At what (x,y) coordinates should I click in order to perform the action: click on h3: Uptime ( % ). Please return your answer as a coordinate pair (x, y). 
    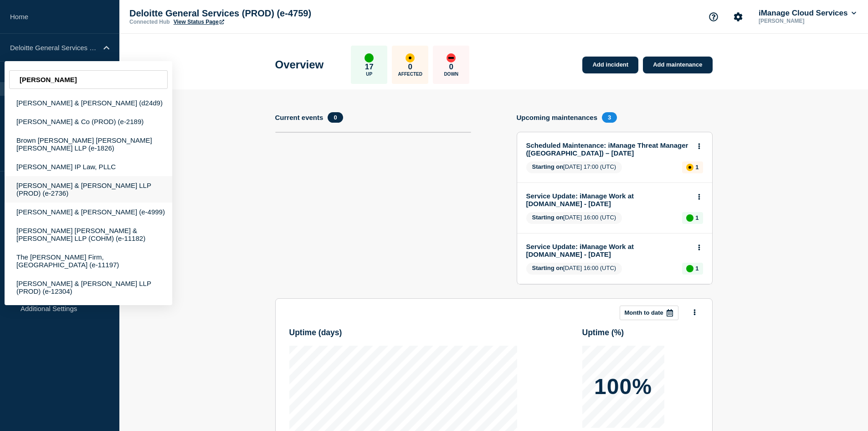
    Looking at the image, I should click on (604, 332).